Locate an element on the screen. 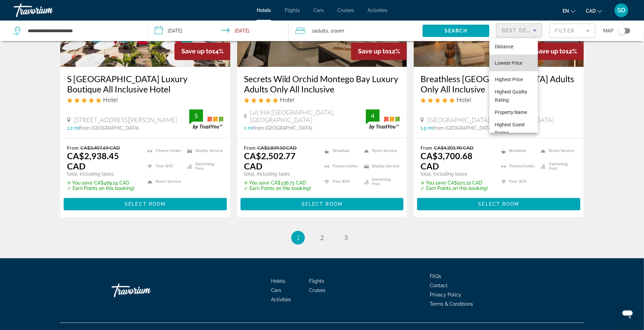  span: Highest Quality Rating is located at coordinates (511, 96).